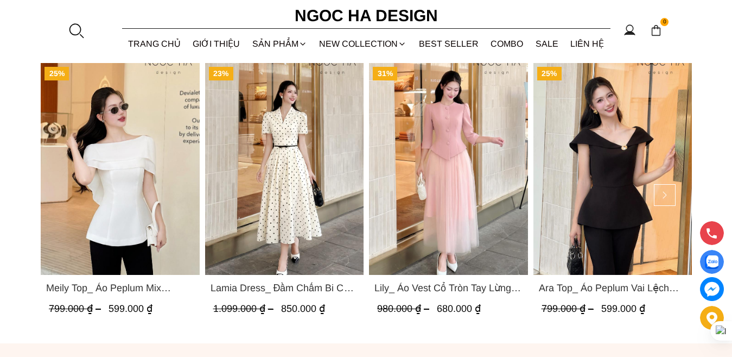  Describe the element at coordinates (712, 289) in the screenshot. I see `img: messenger` at that location.